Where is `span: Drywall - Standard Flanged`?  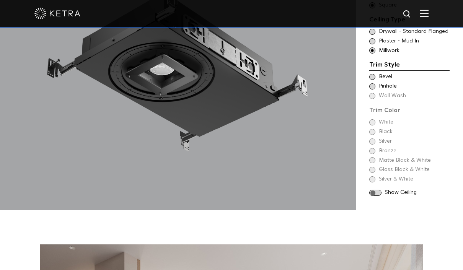
span: Drywall - Standard Flanged is located at coordinates (413, 32).